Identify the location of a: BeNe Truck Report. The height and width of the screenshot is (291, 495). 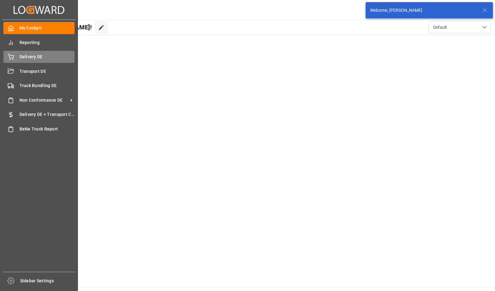
(39, 128).